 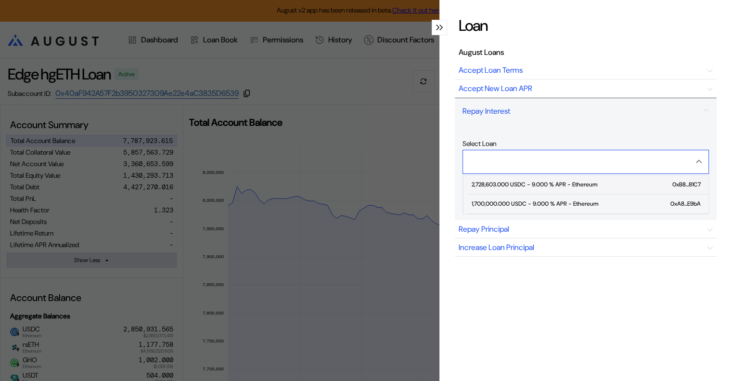 What do you see at coordinates (586, 185) in the screenshot?
I see `button: 2,728,603.000 USDC - 9.000 % APR - Ethereum0xB8...81C7` at bounding box center [586, 185].